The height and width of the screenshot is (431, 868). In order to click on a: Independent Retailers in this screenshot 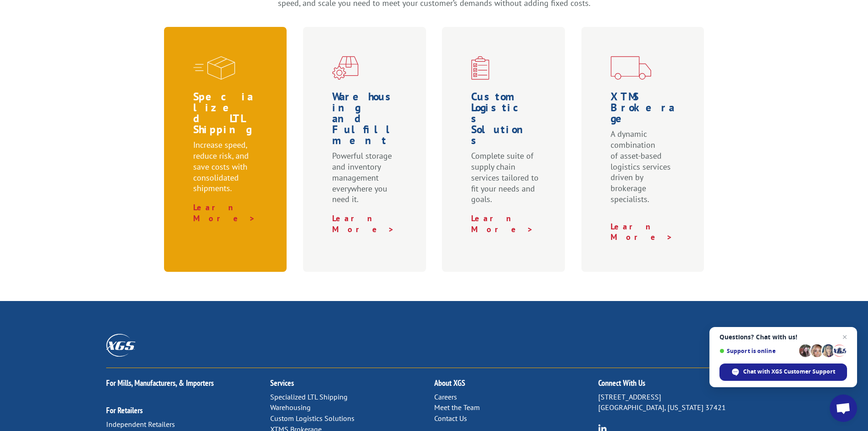, I will do `click(140, 424)`.